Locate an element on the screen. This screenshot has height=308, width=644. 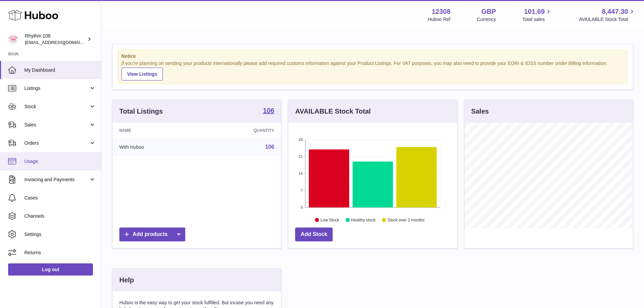
text: Stock over 2 months is located at coordinates (406, 220).